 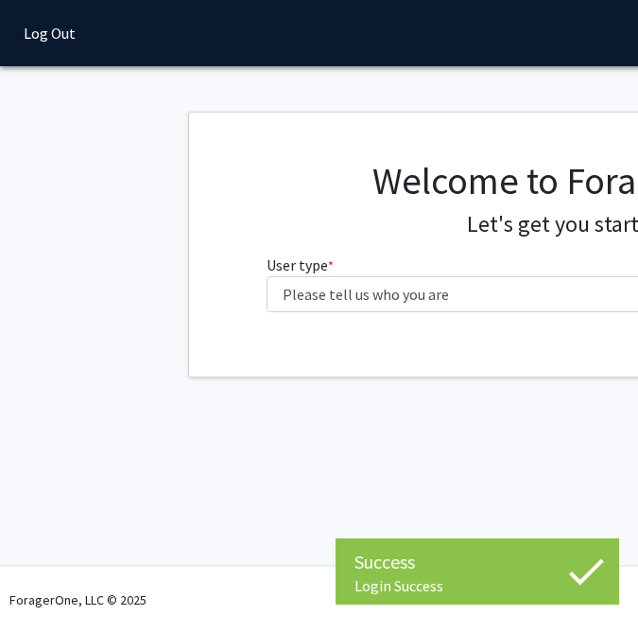 What do you see at coordinates (300, 265) in the screenshot?
I see `label: User type` at bounding box center [300, 265].